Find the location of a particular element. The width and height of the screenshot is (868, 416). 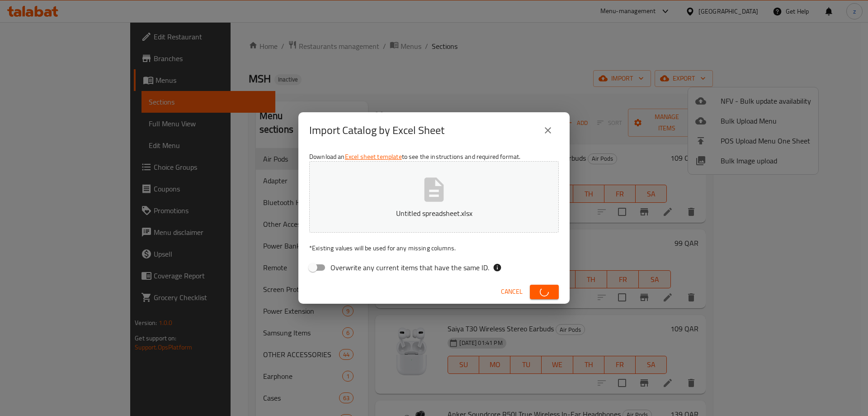

h2: Import Catalog by Excel Sheet is located at coordinates (377, 131).